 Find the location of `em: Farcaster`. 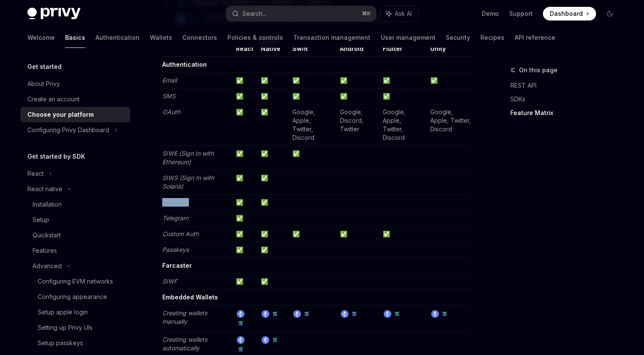

em: Farcaster is located at coordinates (176, 202).